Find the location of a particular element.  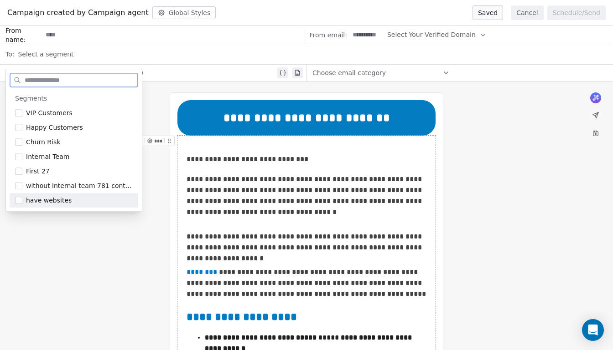

span: From email: is located at coordinates (328, 35).